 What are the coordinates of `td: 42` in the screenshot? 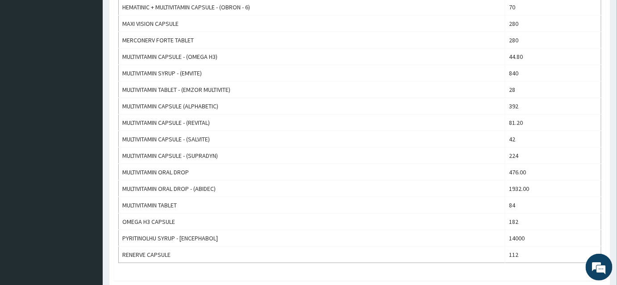 It's located at (553, 139).